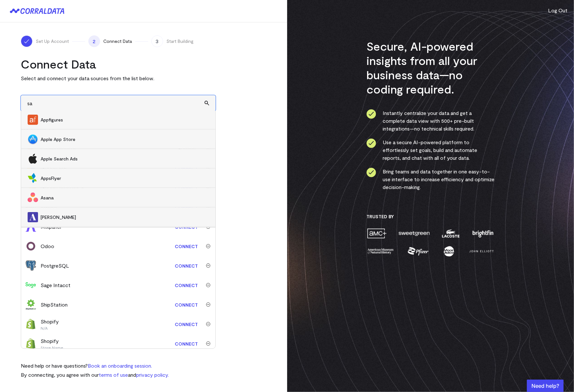  What do you see at coordinates (380, 251) in the screenshot?
I see `img: amnh-5afada46.png` at bounding box center [380, 251].